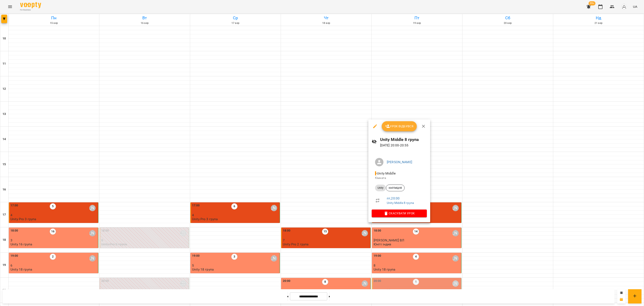 The width and height of the screenshot is (644, 306). I want to click on button: Скасувати Урок, so click(399, 214).